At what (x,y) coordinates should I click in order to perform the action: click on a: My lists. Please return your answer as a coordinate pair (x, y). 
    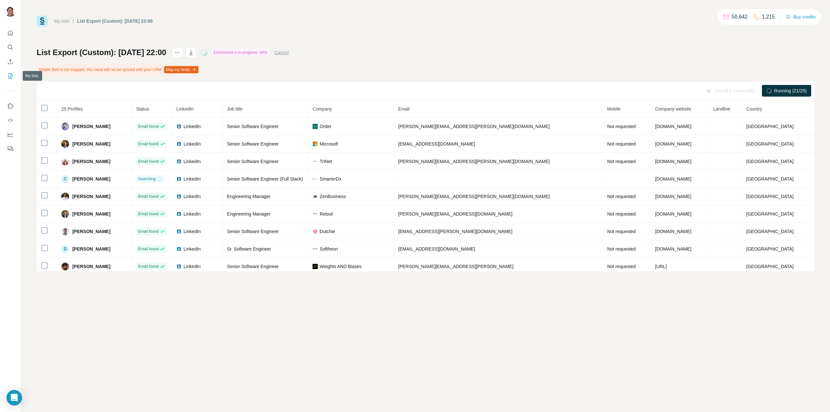
    Looking at the image, I should click on (62, 21).